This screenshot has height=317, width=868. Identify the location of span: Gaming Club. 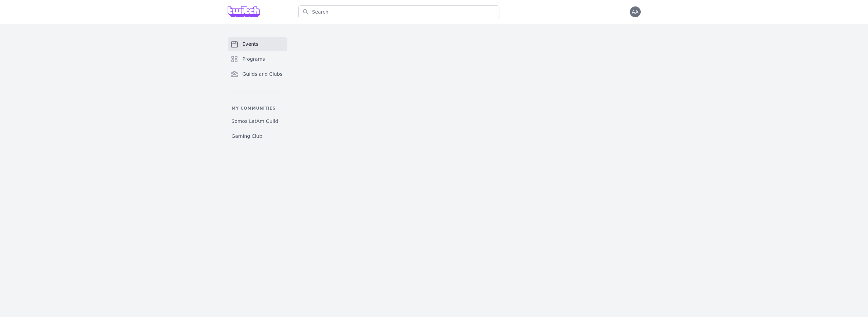
(247, 136).